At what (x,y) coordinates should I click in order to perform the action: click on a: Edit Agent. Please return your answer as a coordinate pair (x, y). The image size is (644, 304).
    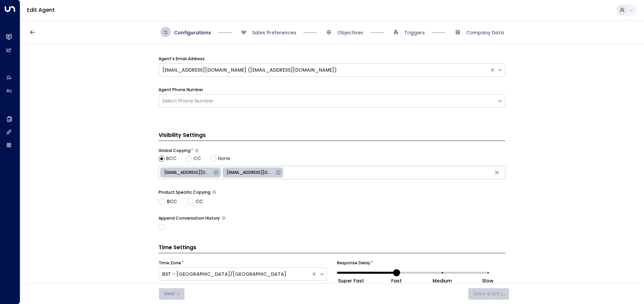
    Looking at the image, I should click on (41, 9).